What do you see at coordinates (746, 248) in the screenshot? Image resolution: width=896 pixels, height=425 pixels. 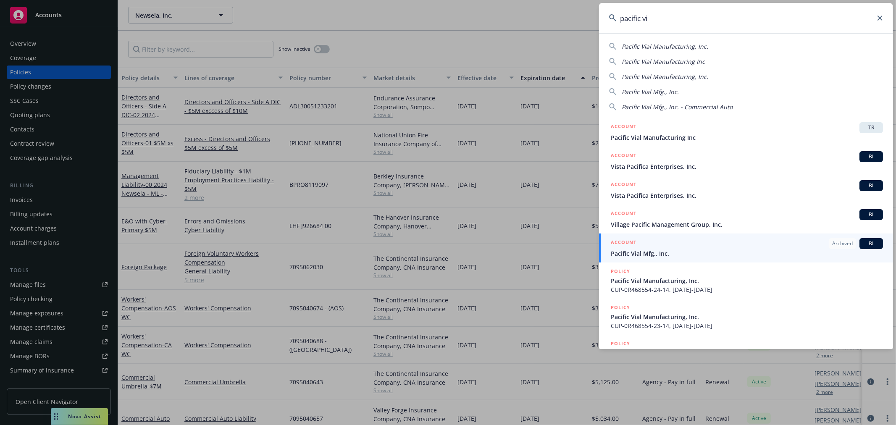 I see `a: ACCOUNTArchivedBIPacific Vial Mfg., Inc.` at bounding box center [746, 248].